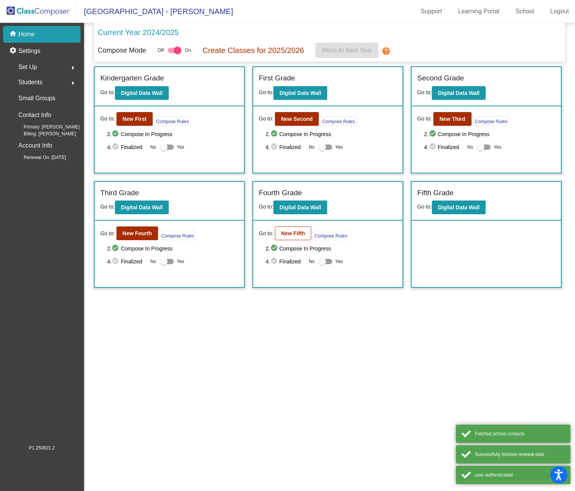 The image size is (575, 491). What do you see at coordinates (137, 234) in the screenshot?
I see `b: New Fourth` at bounding box center [137, 234].